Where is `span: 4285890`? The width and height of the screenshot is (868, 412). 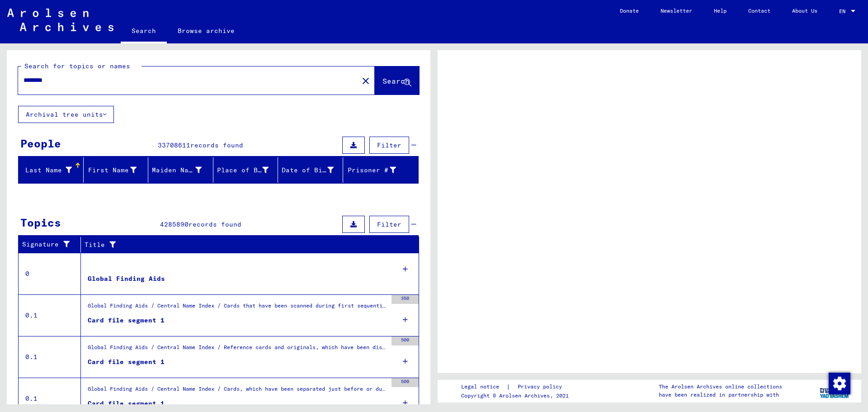
span: 4285890 is located at coordinates (174, 224).